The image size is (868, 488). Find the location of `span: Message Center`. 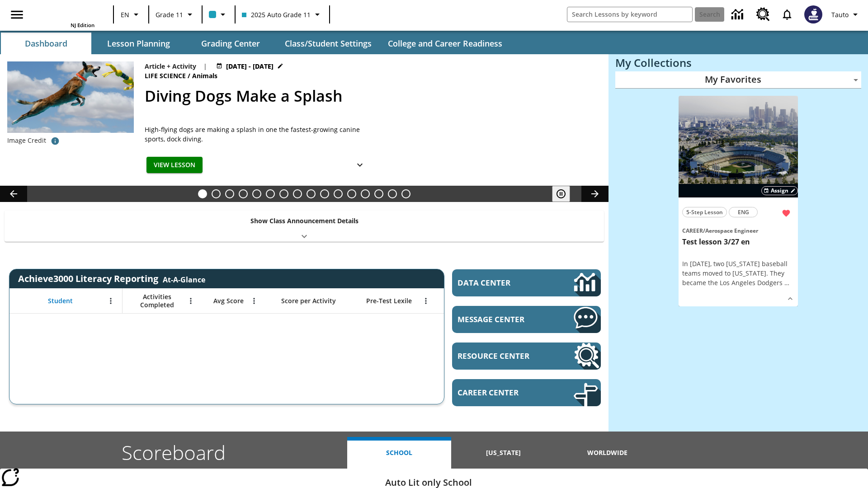

span: Message Center is located at coordinates (501, 319).